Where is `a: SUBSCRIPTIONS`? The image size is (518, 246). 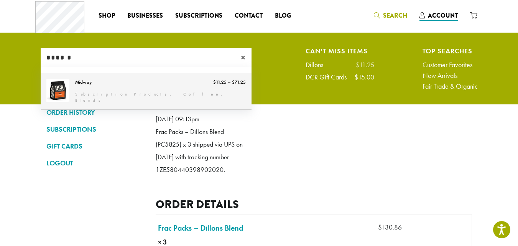 a: SUBSCRIPTIONS is located at coordinates (95, 129).